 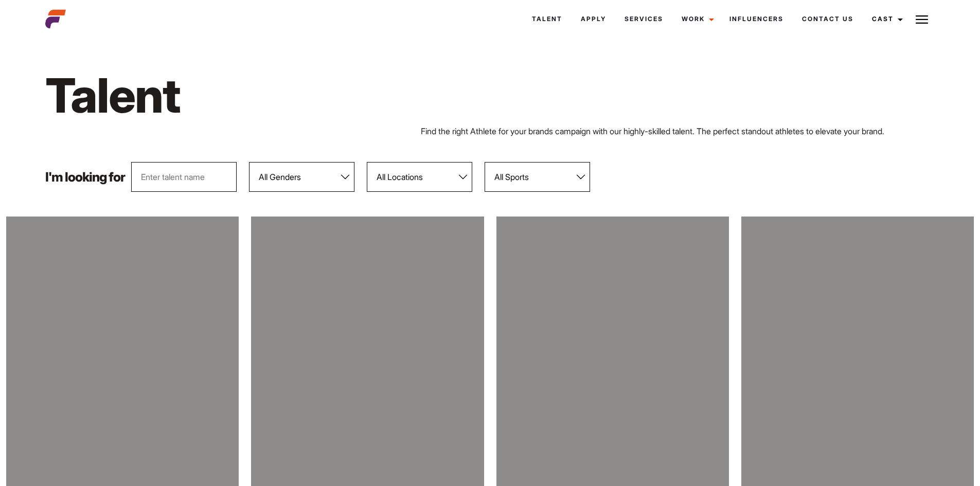 What do you see at coordinates (56, 19) in the screenshot?
I see `img: cropped-aefm-brand-fav-22-square.png` at bounding box center [56, 19].